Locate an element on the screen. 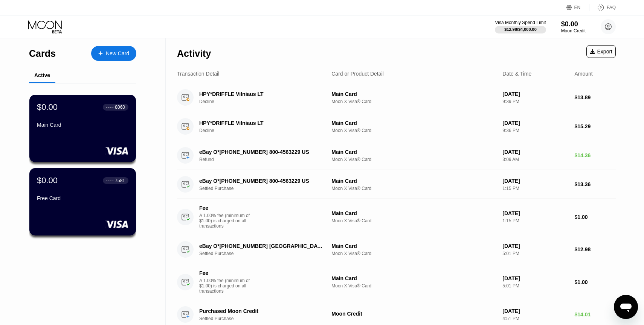 Image resolution: width=644 pixels, height=325 pixels. div: $12.98 / $4,000.00 is located at coordinates (520, 29).